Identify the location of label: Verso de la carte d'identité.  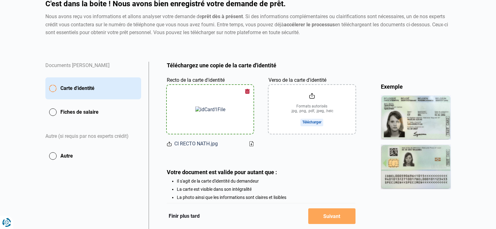
(297, 80).